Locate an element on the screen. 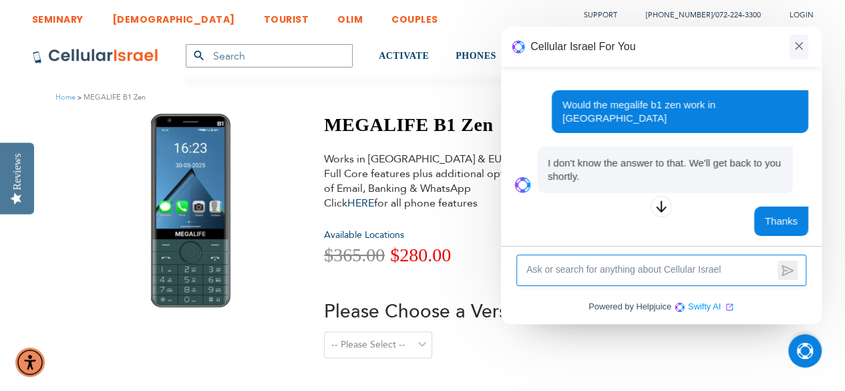  div: Reviews is located at coordinates (17, 171).